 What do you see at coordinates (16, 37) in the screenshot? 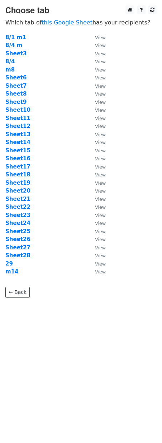
I see `a: 8/1 m1` at bounding box center [16, 37].